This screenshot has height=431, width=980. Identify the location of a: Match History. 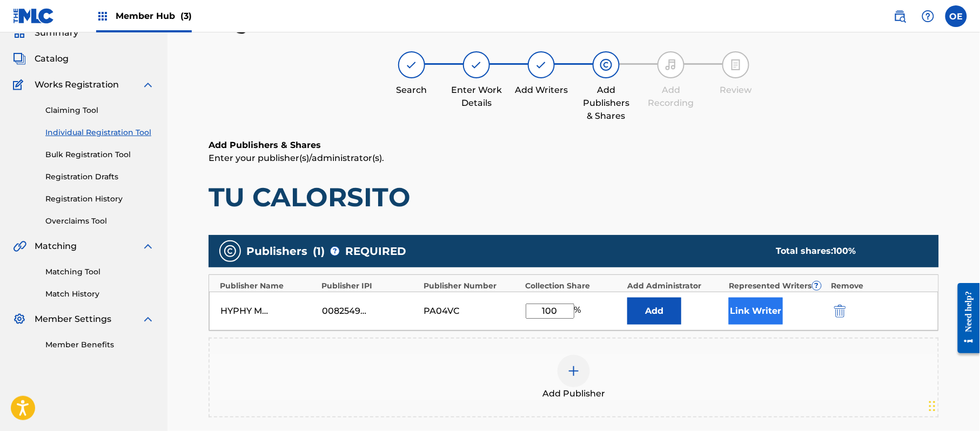
(100, 294).